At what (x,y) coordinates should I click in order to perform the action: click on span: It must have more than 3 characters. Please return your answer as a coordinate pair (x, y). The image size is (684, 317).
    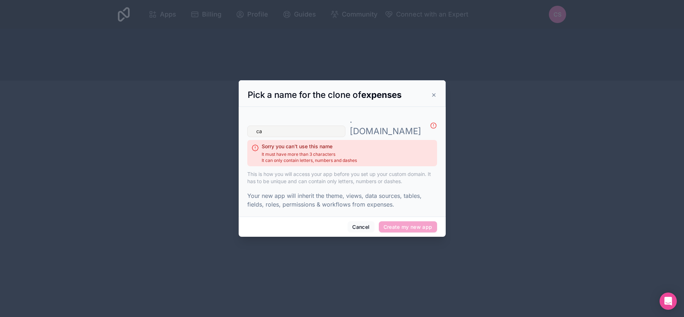
    Looking at the image, I should click on (309, 154).